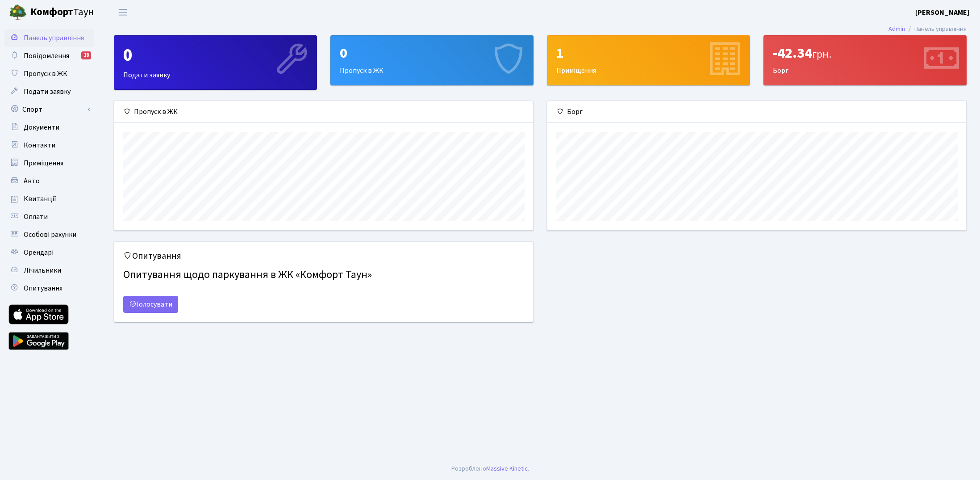  What do you see at coordinates (469, 468) in the screenshot?
I see `a: Розроблено` at bounding box center [469, 468].